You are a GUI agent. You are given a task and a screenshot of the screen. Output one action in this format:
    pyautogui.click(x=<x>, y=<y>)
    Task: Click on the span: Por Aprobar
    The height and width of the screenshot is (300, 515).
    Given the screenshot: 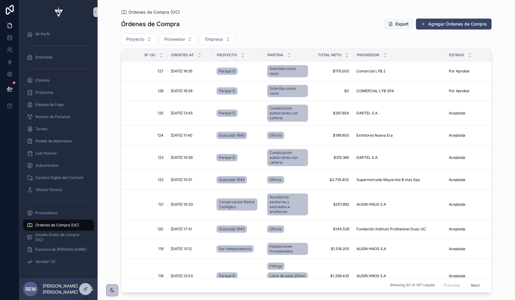 What is the action you would take?
    pyautogui.click(x=459, y=91)
    